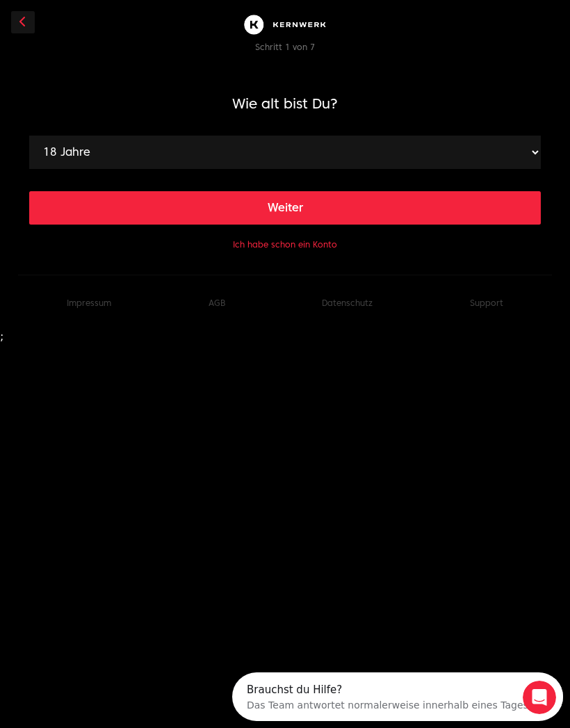 This screenshot has width=570, height=728. Describe the element at coordinates (347, 303) in the screenshot. I see `a: Datenschutz` at that location.